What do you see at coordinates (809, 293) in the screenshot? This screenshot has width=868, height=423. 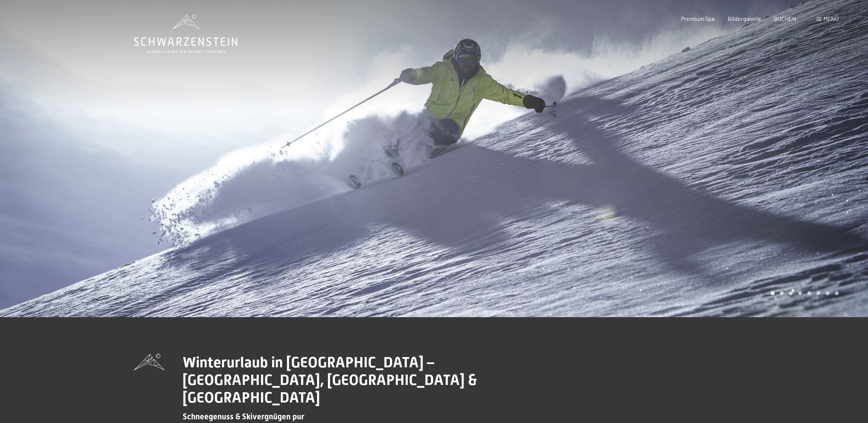 I see `div: Carousel Page 5` at bounding box center [809, 293].